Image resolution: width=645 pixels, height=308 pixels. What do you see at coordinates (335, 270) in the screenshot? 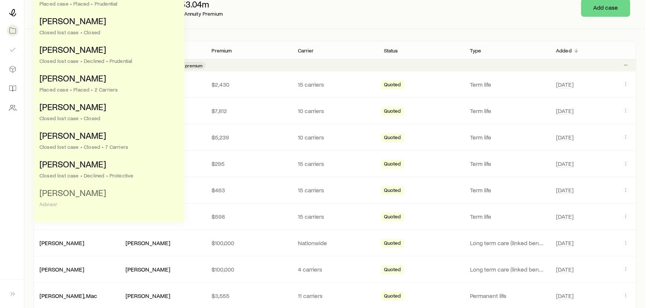
I see `p: 4 carriers` at bounding box center [335, 270].